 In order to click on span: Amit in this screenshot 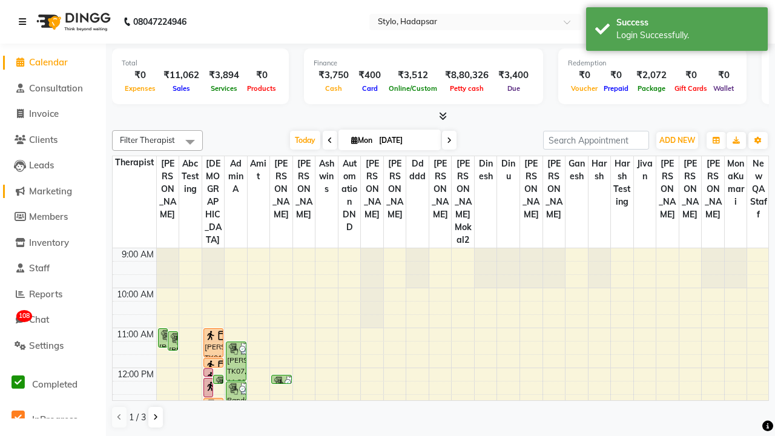, I will do `click(259, 170)`.